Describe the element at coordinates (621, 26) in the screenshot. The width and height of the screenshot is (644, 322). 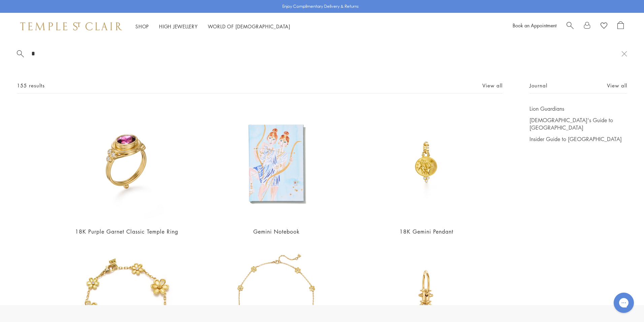
I see `a: Open Shopping Bag` at that location.